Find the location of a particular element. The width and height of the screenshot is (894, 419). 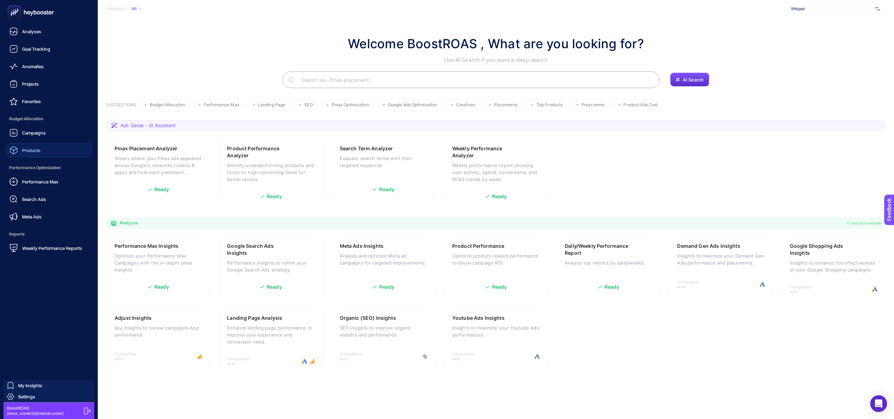

h3: Pmax Placement Analyzer is located at coordinates (146, 148).